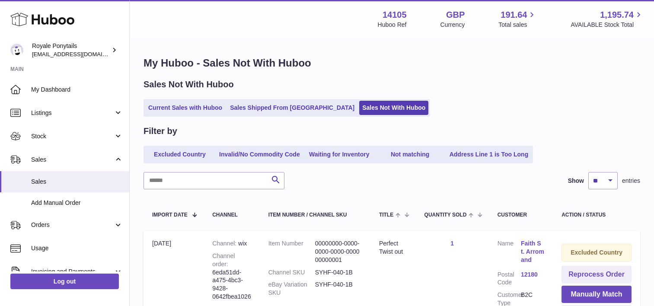 The width and height of the screenshot is (654, 306). What do you see at coordinates (517, 19) in the screenshot?
I see `a: 191.64 Total sales` at bounding box center [517, 19].